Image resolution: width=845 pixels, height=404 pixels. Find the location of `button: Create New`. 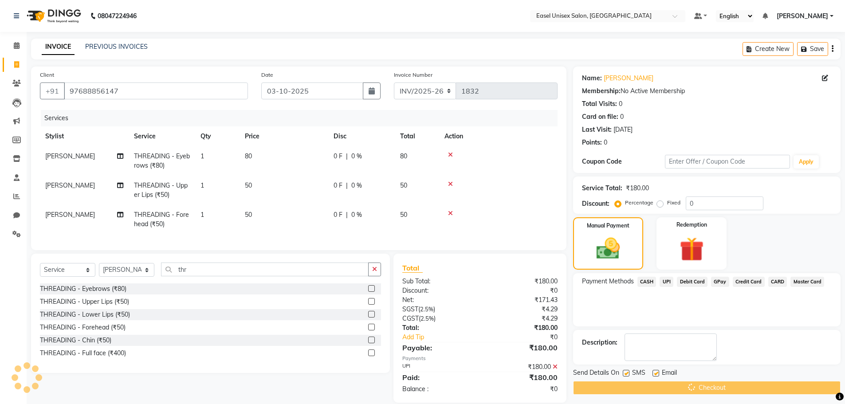

button: Create New is located at coordinates (768, 49).